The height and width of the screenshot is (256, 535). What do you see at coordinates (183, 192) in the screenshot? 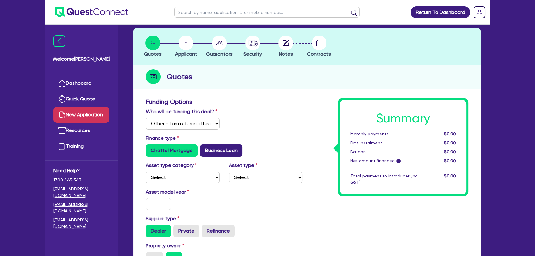
I see `label: Asset model year` at bounding box center [183, 192].